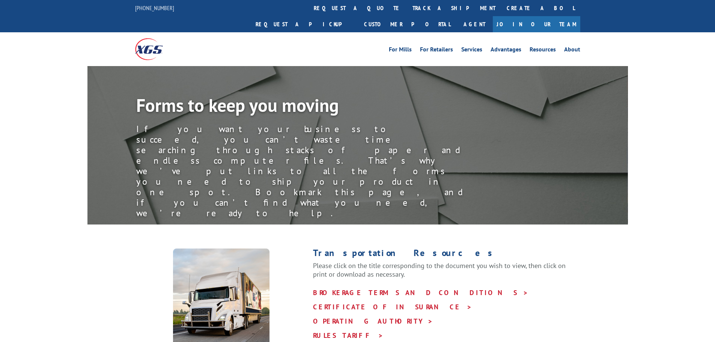  I want to click on a: Agent, so click(474, 24).